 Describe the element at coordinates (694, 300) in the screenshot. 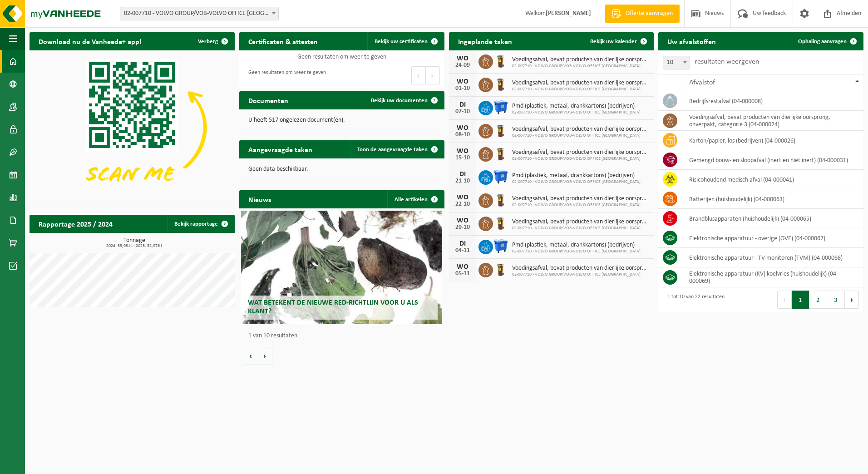

I see `div: 1 tot 10 van 22 resultaten` at that location.